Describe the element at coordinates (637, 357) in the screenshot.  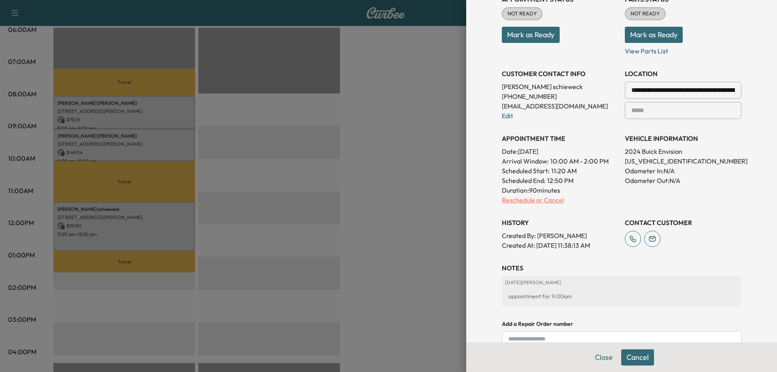
I see `button: Cancel` at that location.